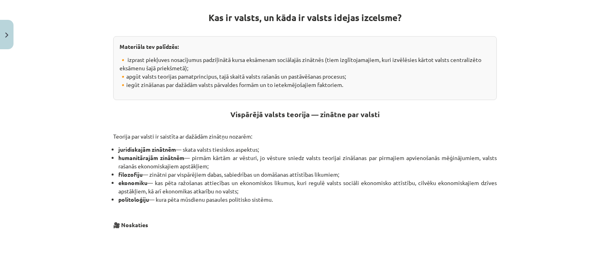  Describe the element at coordinates (307, 199) in the screenshot. I see `li: — kura pēta mūsdienu pasaules politisko sistēmu.` at that location.